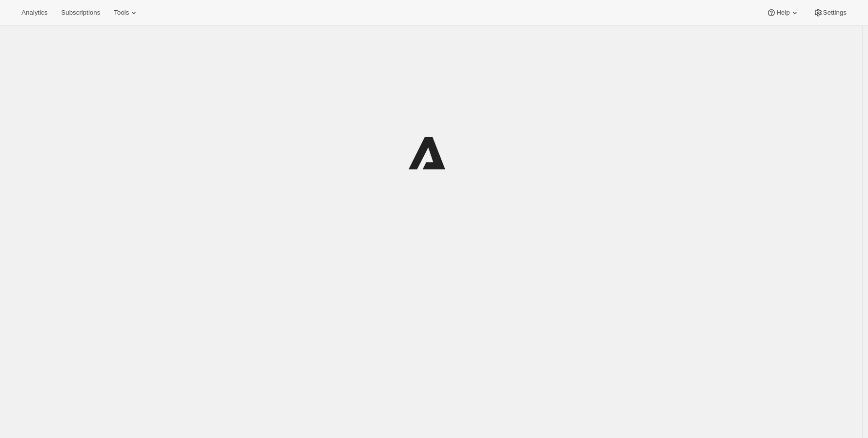 Image resolution: width=868 pixels, height=438 pixels. Describe the element at coordinates (121, 13) in the screenshot. I see `span: Tools` at that location.